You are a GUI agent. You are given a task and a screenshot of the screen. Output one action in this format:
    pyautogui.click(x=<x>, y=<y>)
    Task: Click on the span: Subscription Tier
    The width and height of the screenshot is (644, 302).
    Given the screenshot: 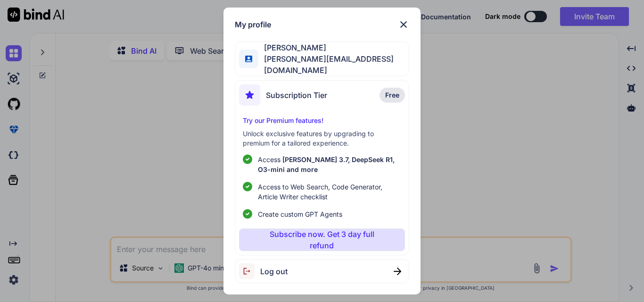 What is the action you would take?
    pyautogui.click(x=296, y=96)
    